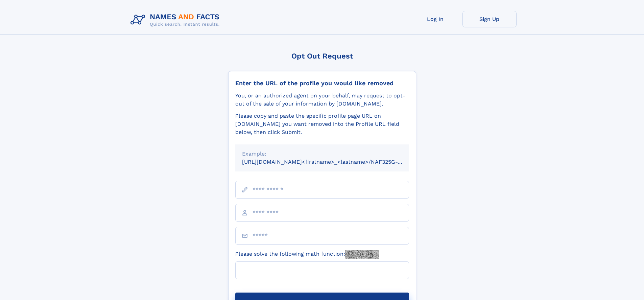 This screenshot has width=644, height=300. What do you see at coordinates (307, 254) in the screenshot?
I see `label: Please solve the following math function:` at bounding box center [307, 254].